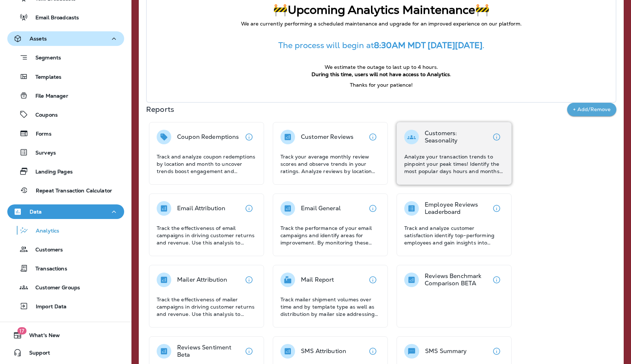 The image size is (631, 364). I want to click on p: Data, so click(36, 212).